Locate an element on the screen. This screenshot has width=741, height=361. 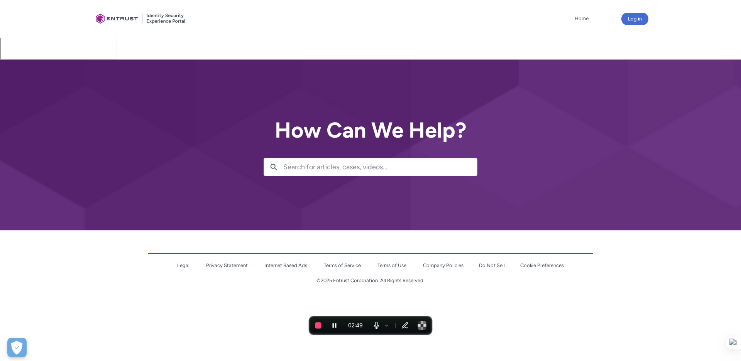
h2: How Can We Help? is located at coordinates (371, 130).